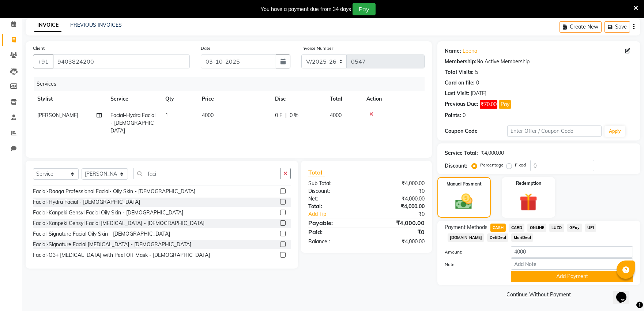 This screenshot has width=644, height=311. What do you see at coordinates (461, 104) in the screenshot?
I see `div: Previous Due:` at bounding box center [461, 104].